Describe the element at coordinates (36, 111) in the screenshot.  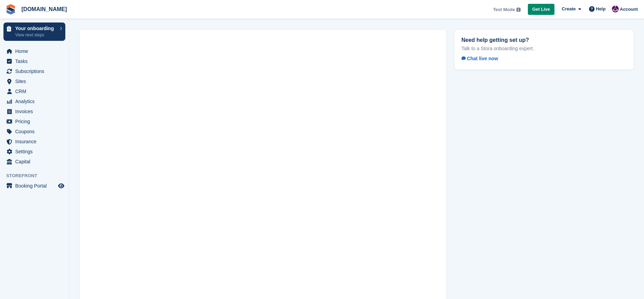
I see `span: Invoices` at that location.